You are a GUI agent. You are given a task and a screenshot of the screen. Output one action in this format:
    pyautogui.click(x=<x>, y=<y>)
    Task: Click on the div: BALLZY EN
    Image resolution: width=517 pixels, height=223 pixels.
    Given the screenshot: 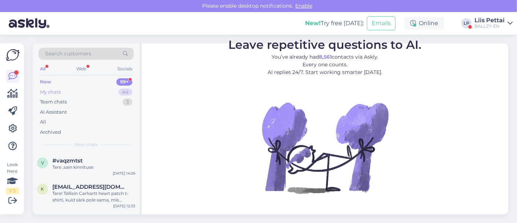 What is the action you would take?
    pyautogui.click(x=490, y=26)
    